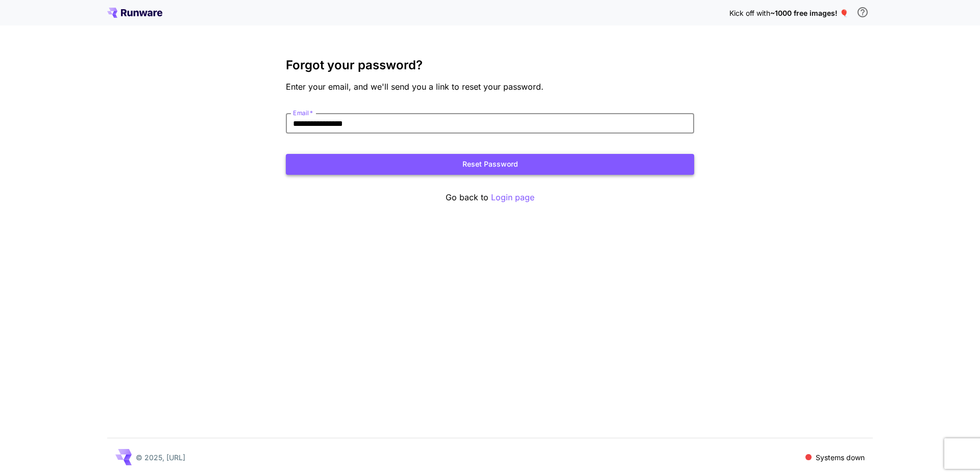  What do you see at coordinates (808, 12) in the screenshot?
I see `span: ~1000 free images! 🎈` at bounding box center [808, 12].